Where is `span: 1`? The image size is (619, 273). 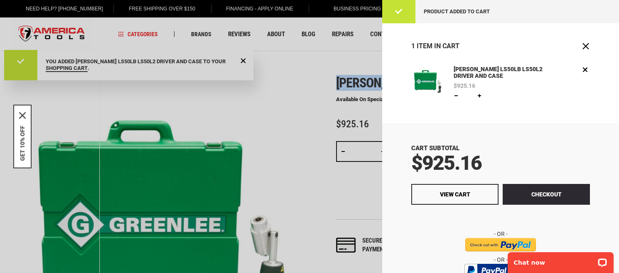
span: 1 is located at coordinates (413, 46).